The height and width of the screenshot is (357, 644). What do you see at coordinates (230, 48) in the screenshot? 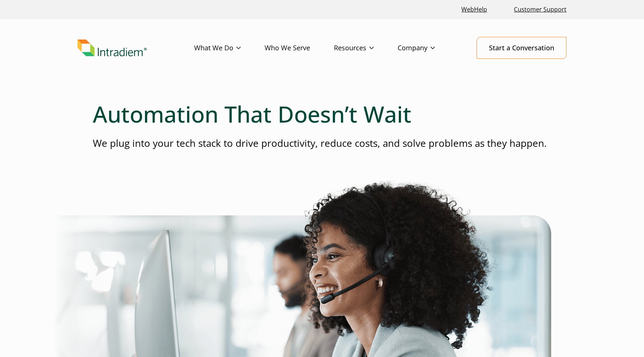
I see `a: What We Do` at bounding box center [230, 48].